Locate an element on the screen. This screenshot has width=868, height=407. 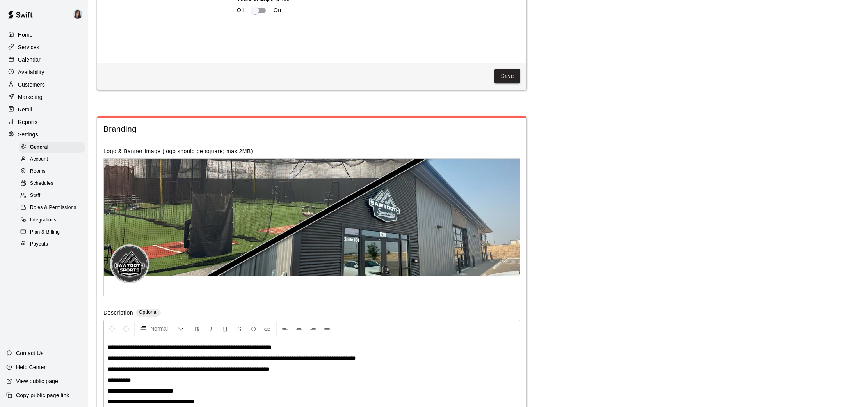
div: Staff is located at coordinates (52, 196).